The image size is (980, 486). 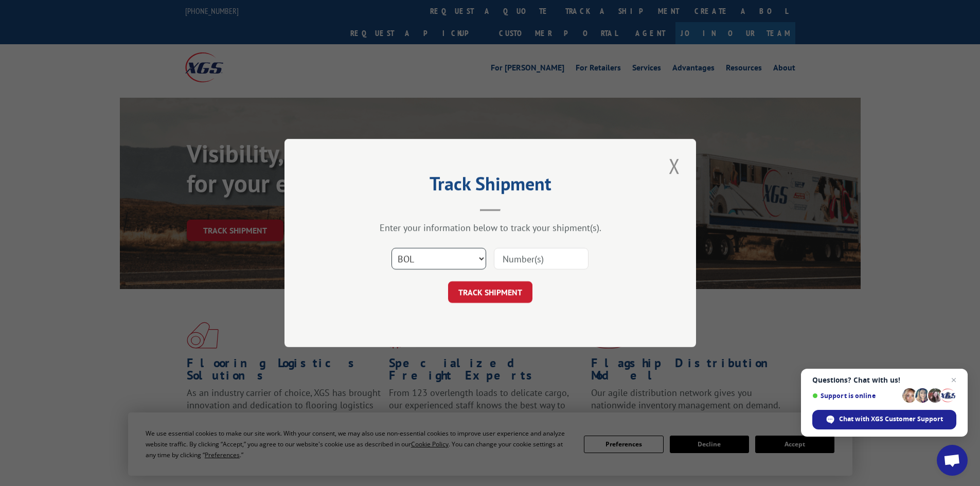 I want to click on input: Number(s), so click(x=542, y=259).